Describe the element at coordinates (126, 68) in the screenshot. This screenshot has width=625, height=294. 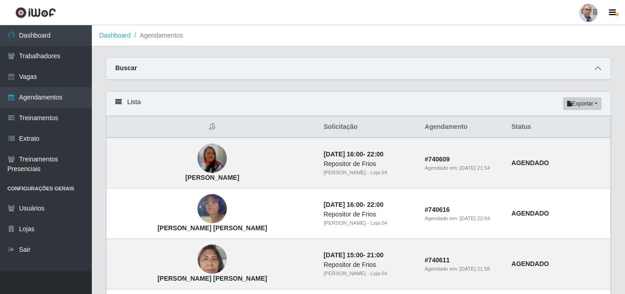
I see `strong: Buscar` at that location.